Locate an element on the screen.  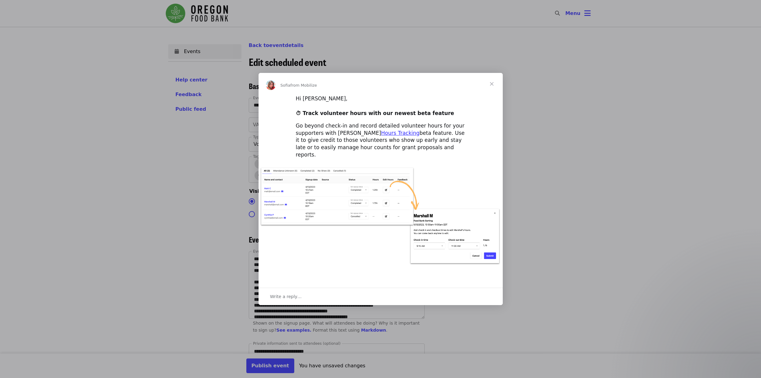
img: Profile image for Sofia is located at coordinates (271, 85).